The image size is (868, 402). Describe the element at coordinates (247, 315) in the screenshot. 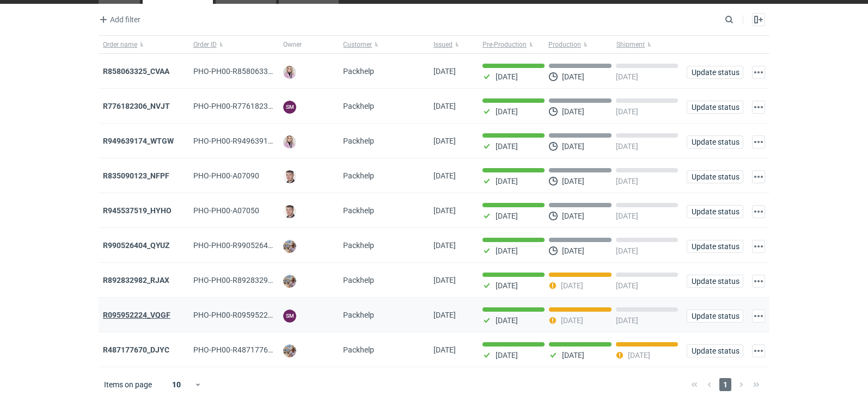

I see `span: PHO-PH00-R095952224_VQGF` at that location.